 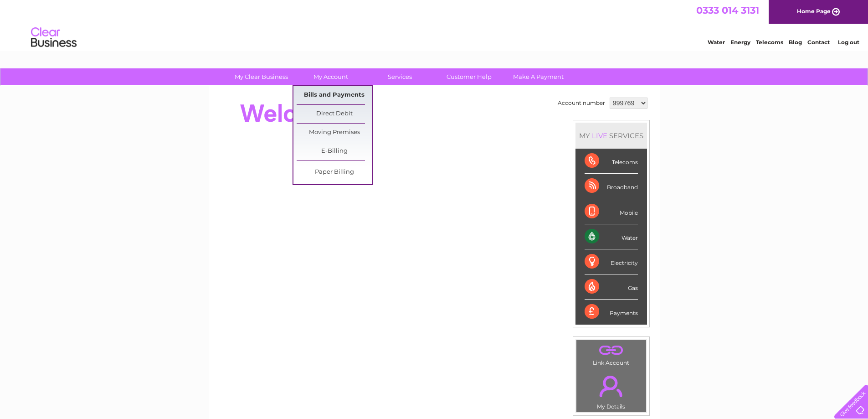 I want to click on a: My Account, so click(x=330, y=76).